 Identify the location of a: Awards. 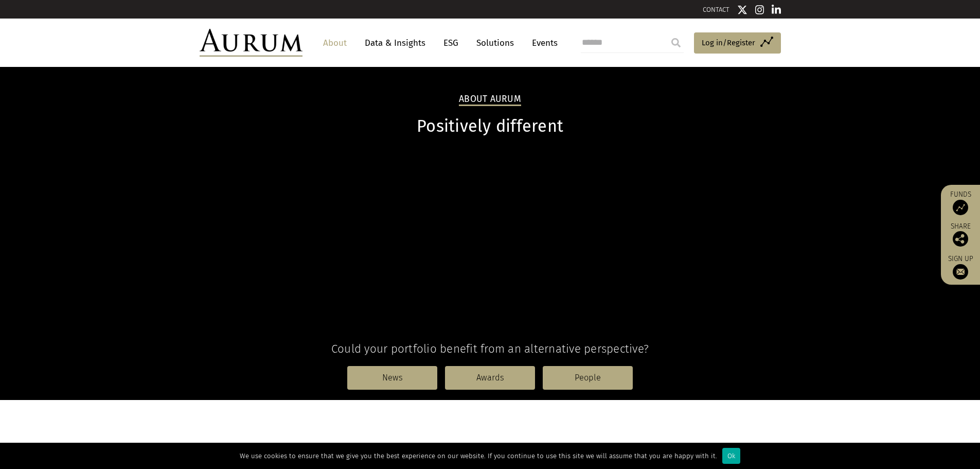
(490, 378).